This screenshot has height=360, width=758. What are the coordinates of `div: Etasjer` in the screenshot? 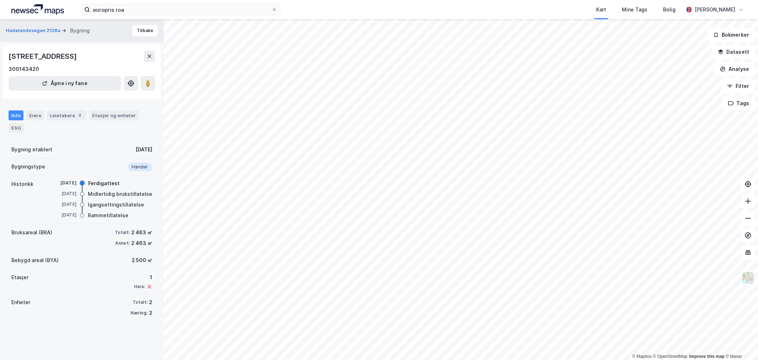 It's located at (20, 277).